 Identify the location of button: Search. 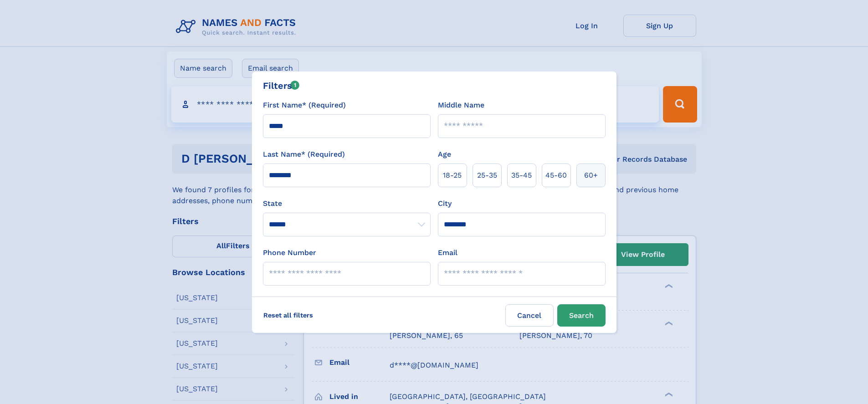
(581, 315).